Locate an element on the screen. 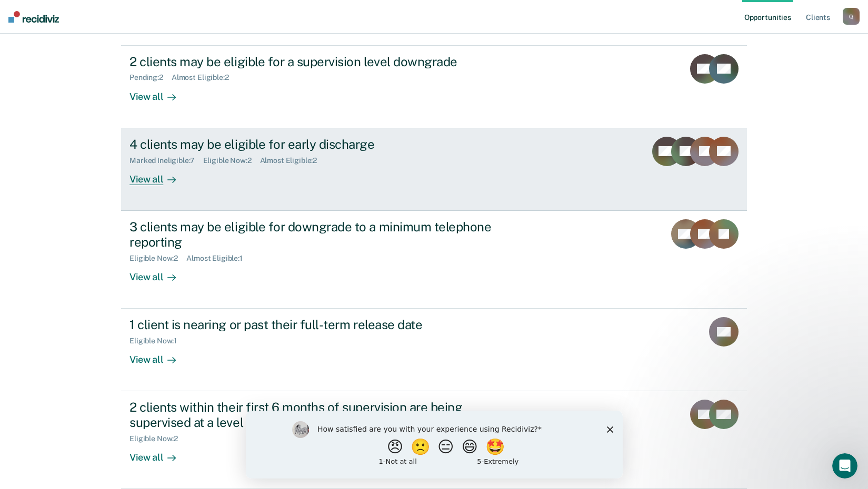 This screenshot has height=489, width=868. a: 2 clients within their first 6 months of supervision are being supervised at a level that does no... is located at coordinates (434, 440).